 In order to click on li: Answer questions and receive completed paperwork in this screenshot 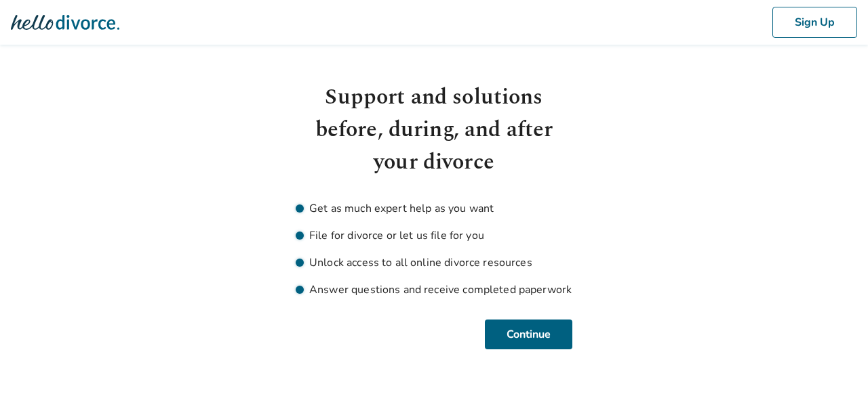, I will do `click(434, 290)`.